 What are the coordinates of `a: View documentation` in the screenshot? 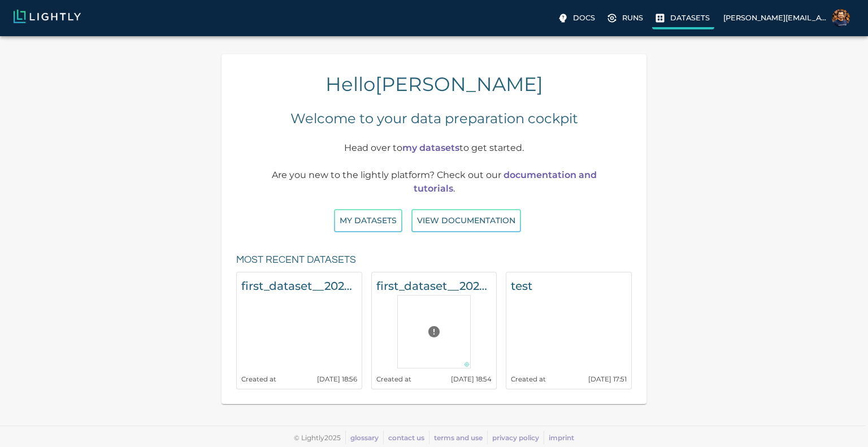 It's located at (466, 220).